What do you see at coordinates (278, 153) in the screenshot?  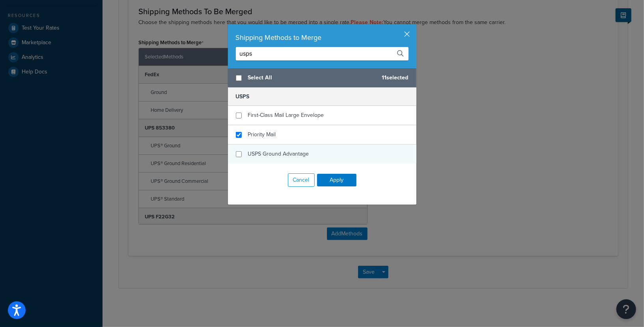 I see `span: USPS Ground Advantage` at bounding box center [278, 153].